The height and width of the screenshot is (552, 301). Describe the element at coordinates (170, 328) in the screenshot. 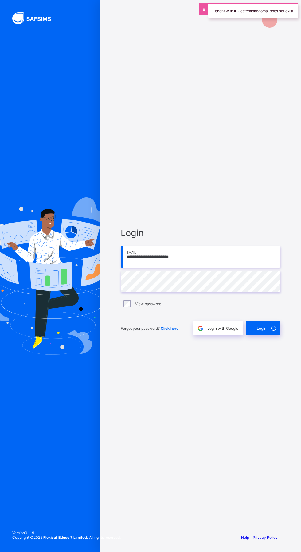

I see `span: Click here` at that location.